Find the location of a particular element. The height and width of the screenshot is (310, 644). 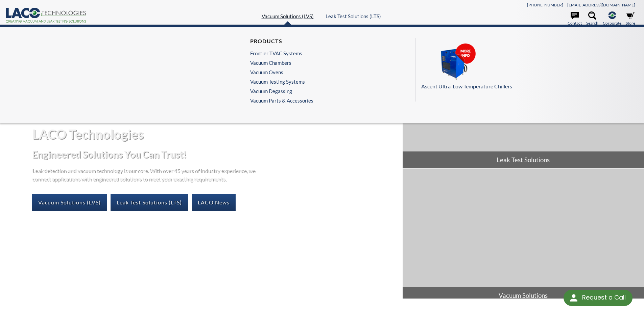

img: round button is located at coordinates (574, 298).